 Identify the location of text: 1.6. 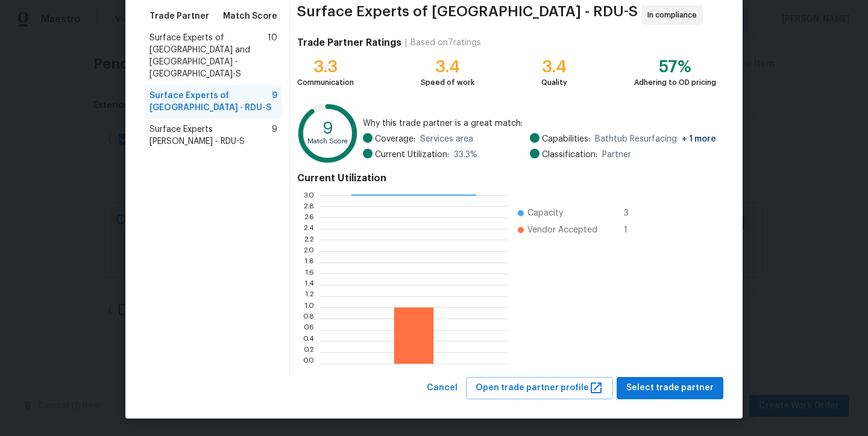
(310, 273).